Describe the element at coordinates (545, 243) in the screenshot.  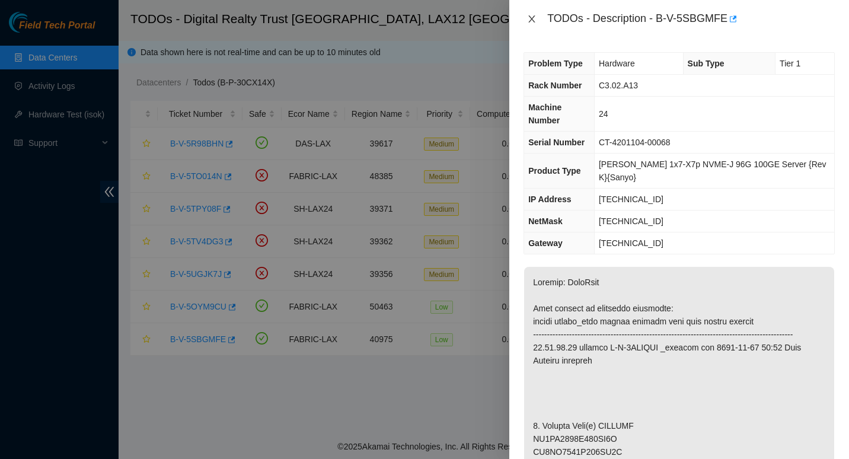
I see `span: Gateway` at that location.